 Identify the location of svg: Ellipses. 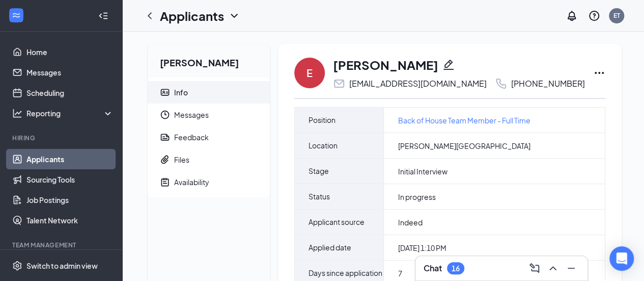
(599, 73).